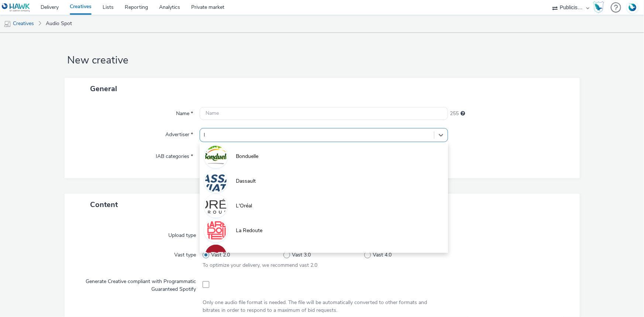 The height and width of the screenshot is (317, 644). Describe the element at coordinates (221, 255) in the screenshot. I see `span: Vast 2.0` at that location.